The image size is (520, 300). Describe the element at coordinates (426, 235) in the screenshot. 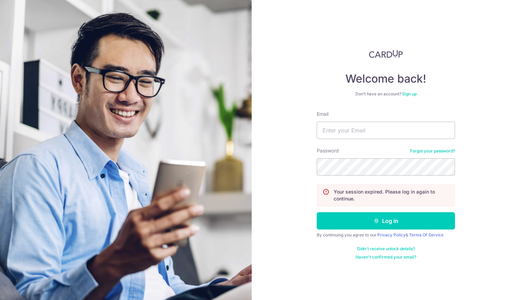

I see `a: Terms Of Service` at that location.